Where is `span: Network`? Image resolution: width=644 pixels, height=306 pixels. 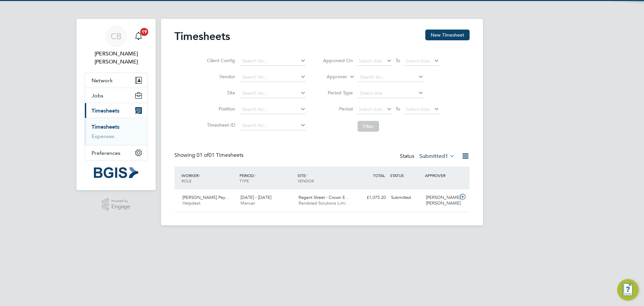 span: Network is located at coordinates (102, 80).